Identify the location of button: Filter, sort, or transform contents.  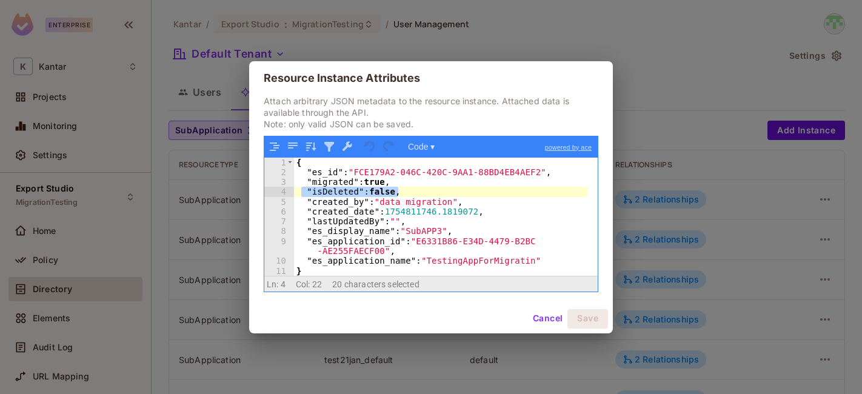
(329, 147).